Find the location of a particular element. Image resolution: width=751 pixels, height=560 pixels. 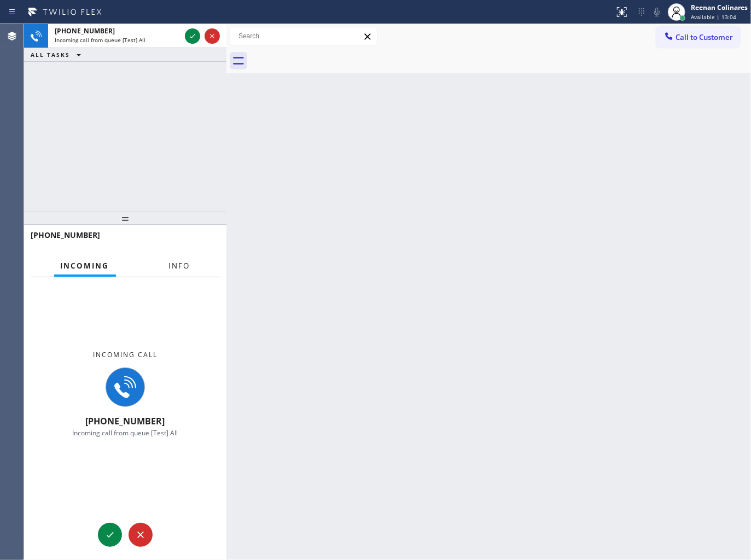

span: Available | 13:04 is located at coordinates (713, 17).